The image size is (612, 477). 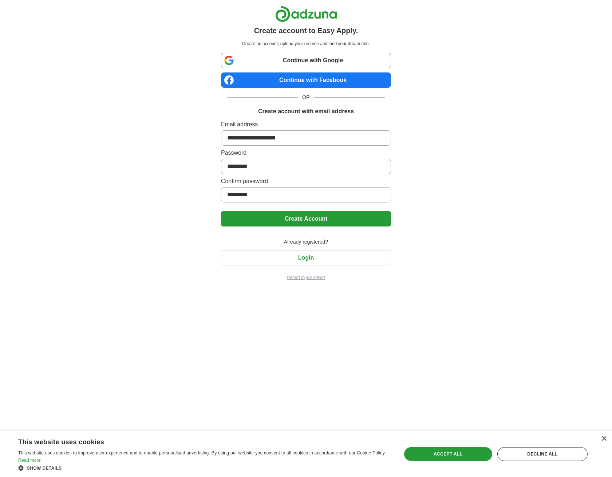 What do you see at coordinates (306, 111) in the screenshot?
I see `h1: Create account with email address` at bounding box center [306, 111].